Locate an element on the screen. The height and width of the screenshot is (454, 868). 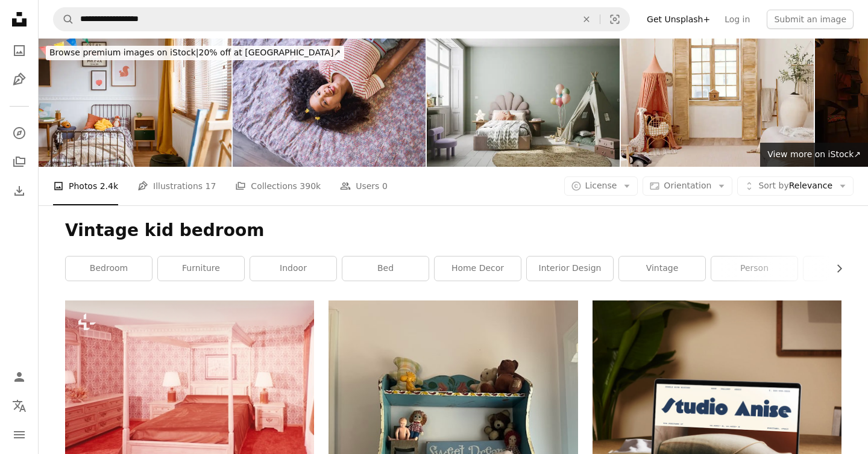
span: 17 is located at coordinates (211, 186).